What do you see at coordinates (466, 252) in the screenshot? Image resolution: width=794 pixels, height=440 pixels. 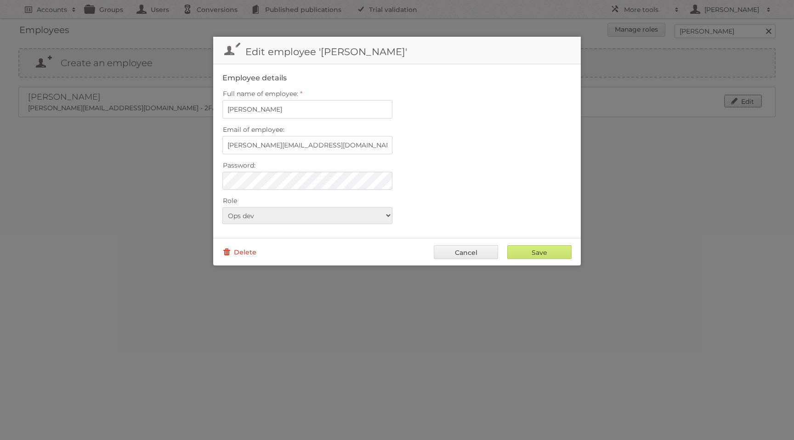 I see `a: Cancel` at bounding box center [466, 252].